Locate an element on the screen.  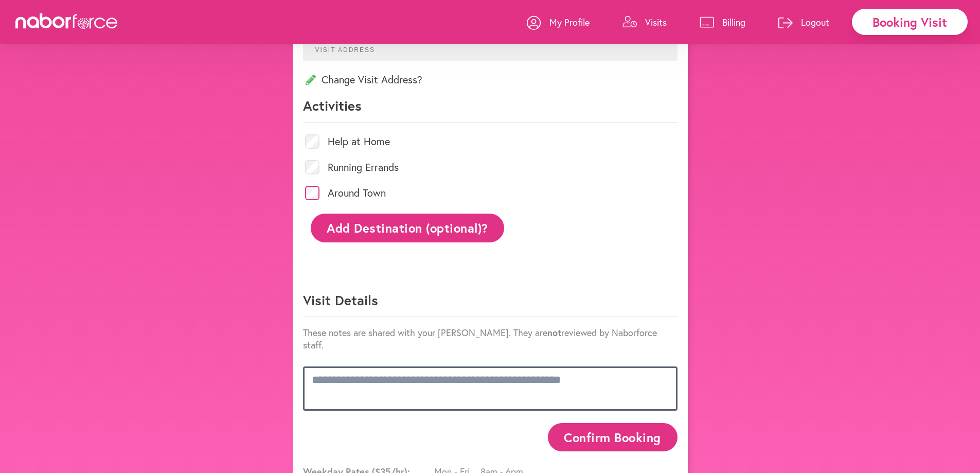
a: Visits is located at coordinates (645, 22).